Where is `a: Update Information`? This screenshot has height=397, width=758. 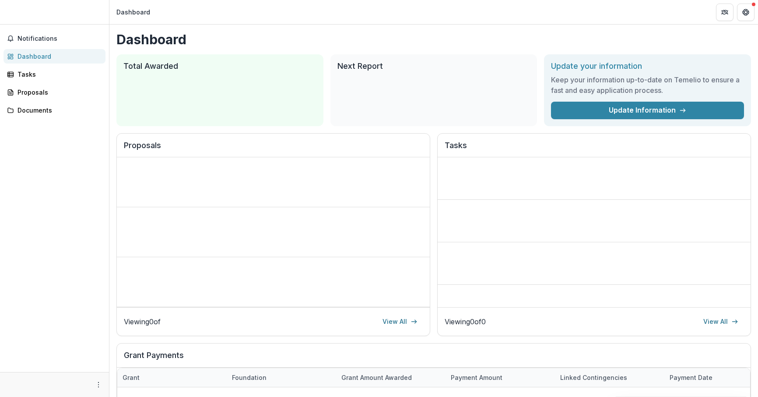
a: Update Information is located at coordinates (647, 110).